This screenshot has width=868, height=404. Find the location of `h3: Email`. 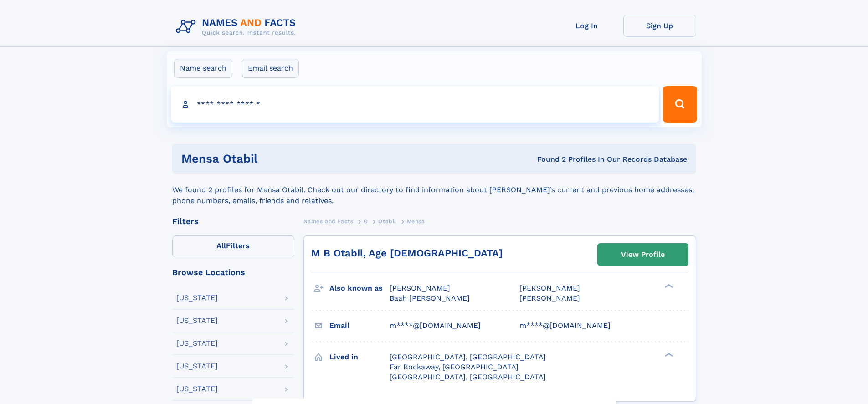

h3: Email is located at coordinates (359, 326).